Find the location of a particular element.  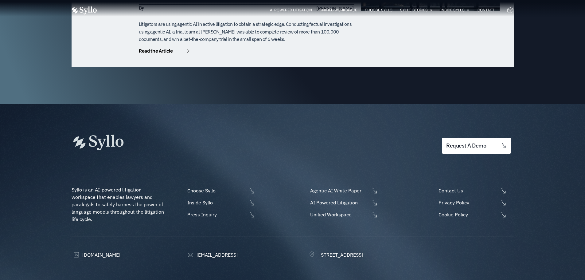

a: Syllo Stories is located at coordinates (414, 10).